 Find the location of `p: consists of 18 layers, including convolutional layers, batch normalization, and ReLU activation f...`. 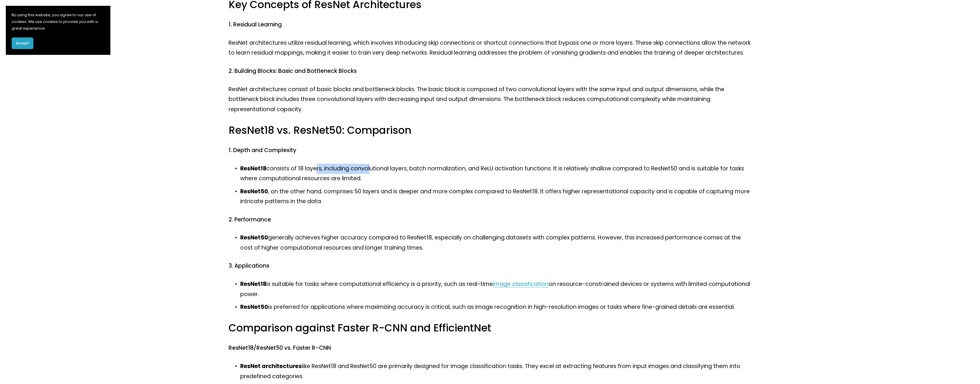

p: consists of 18 layers, including convolutional layers, batch normalization, and ReLU activation f... is located at coordinates (496, 173).